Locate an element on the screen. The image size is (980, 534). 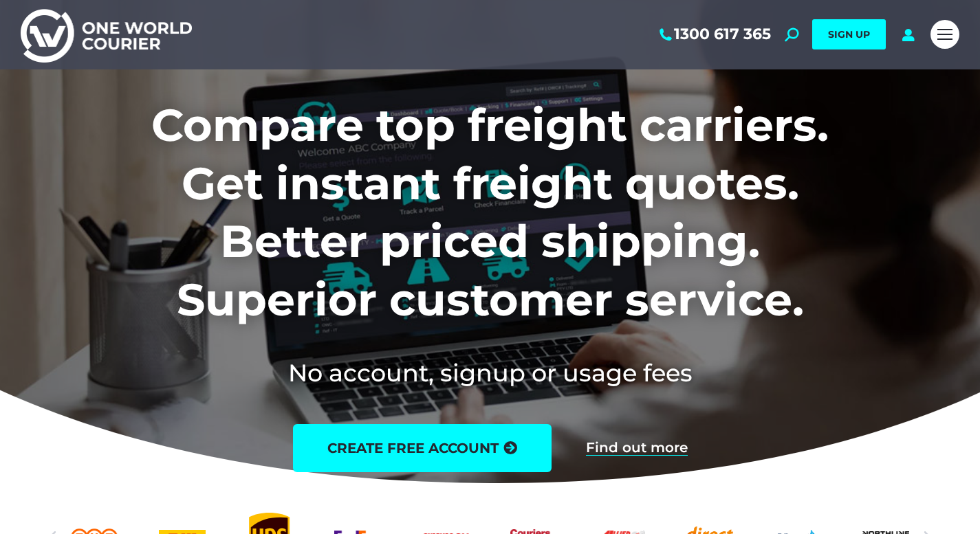
a: 1300 617 365 is located at coordinates (714, 35).